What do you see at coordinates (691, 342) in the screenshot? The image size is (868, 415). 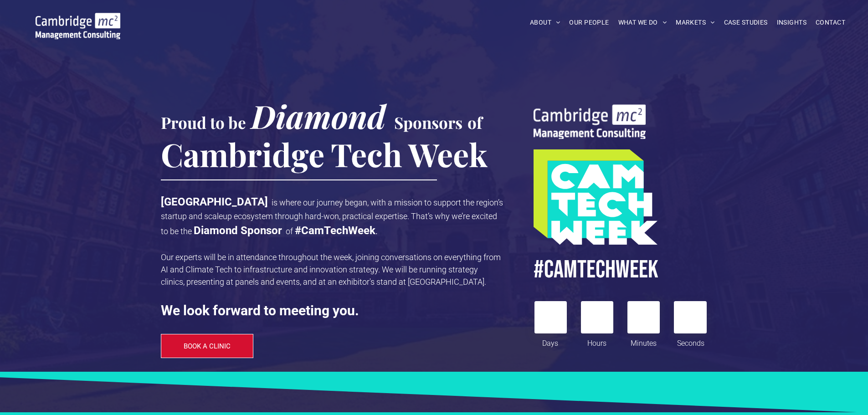 I see `div: Seconds` at bounding box center [691, 342].